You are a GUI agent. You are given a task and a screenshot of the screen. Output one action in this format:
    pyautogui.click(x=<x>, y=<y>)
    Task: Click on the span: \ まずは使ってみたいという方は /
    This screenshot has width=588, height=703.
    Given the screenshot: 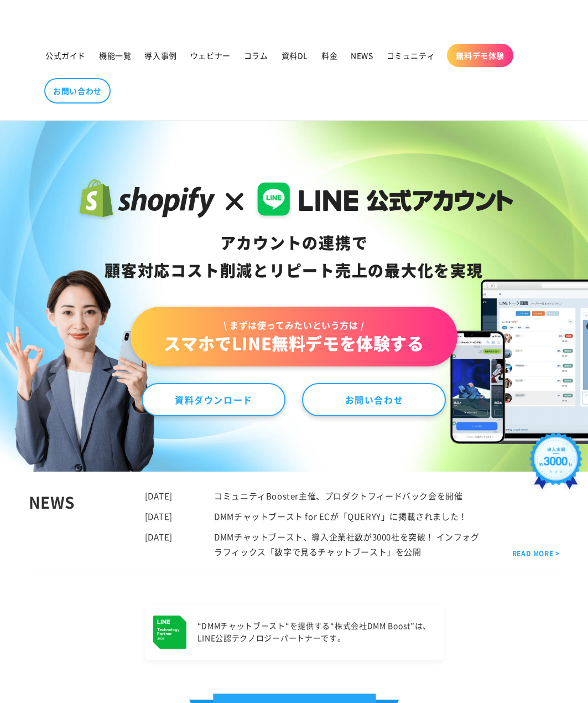 What is the action you would take?
    pyautogui.click(x=294, y=325)
    